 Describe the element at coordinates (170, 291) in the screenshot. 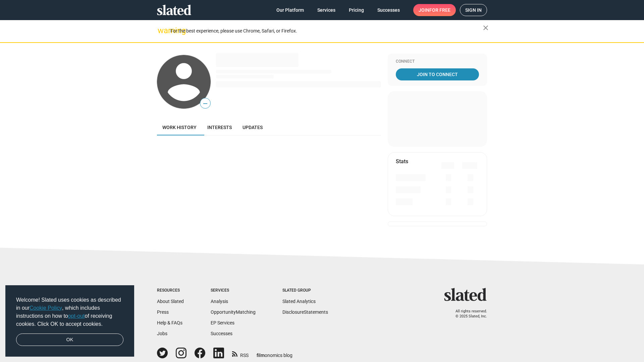

I see `div: Resources` at that location.